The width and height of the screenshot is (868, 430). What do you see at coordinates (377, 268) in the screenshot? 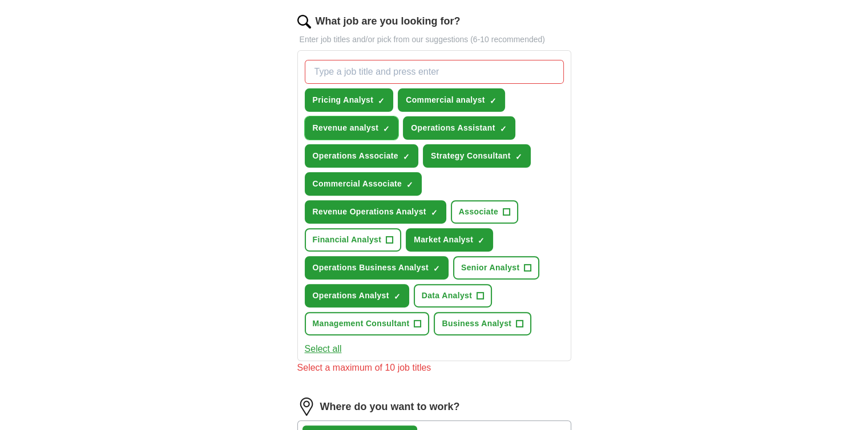
I see `button: Operations Business Analyst✓` at bounding box center [377, 268].